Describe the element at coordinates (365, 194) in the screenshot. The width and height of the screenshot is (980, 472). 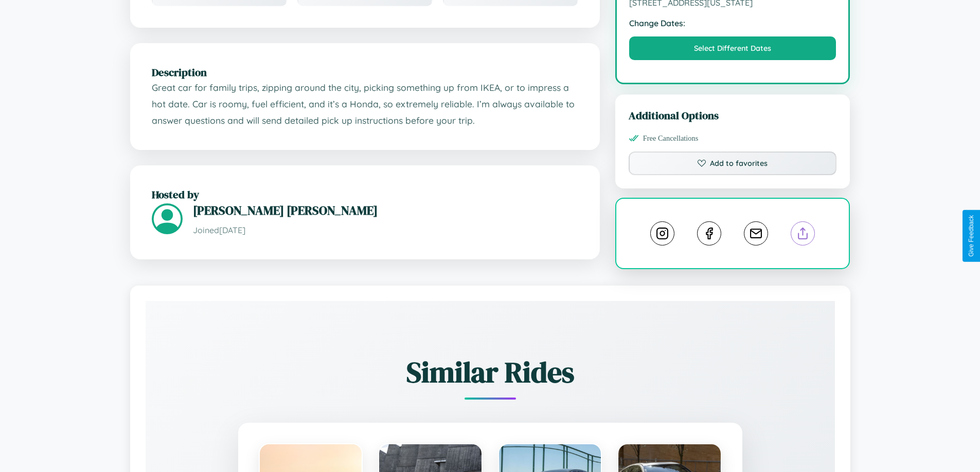
I see `h2: Hosted by` at that location.